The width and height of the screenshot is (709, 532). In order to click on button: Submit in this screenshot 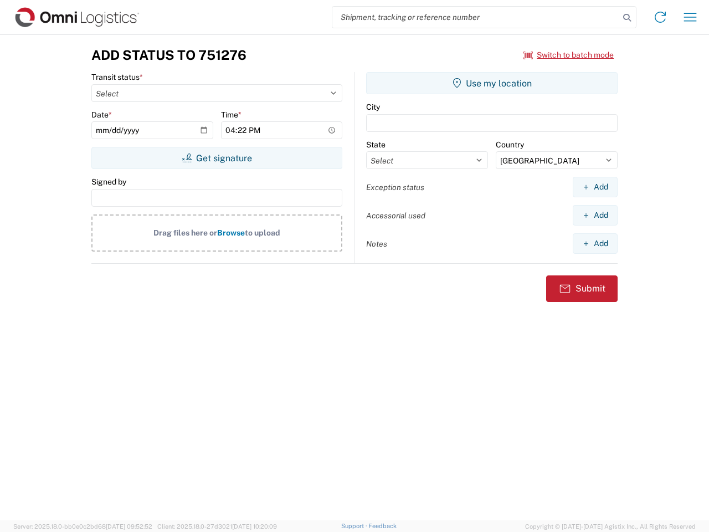, I will do `click(582, 289)`.